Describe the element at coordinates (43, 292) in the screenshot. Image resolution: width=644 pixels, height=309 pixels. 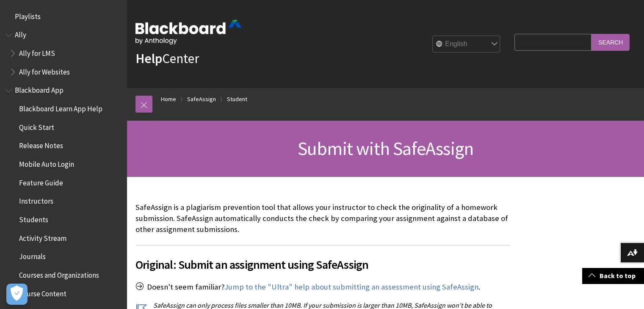
I see `span: Course Content` at that location.